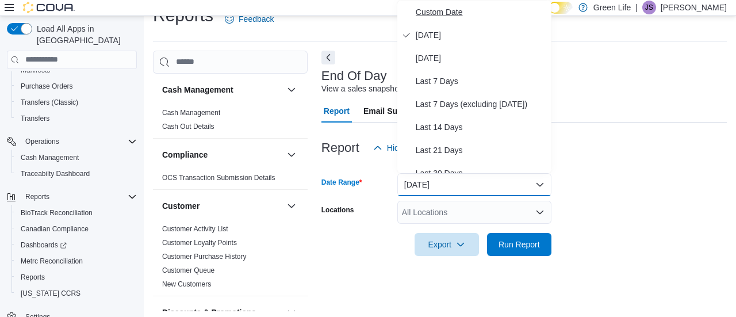 The width and height of the screenshot is (736, 317). Describe the element at coordinates (230, 259) in the screenshot. I see `div: Customer` at that location.